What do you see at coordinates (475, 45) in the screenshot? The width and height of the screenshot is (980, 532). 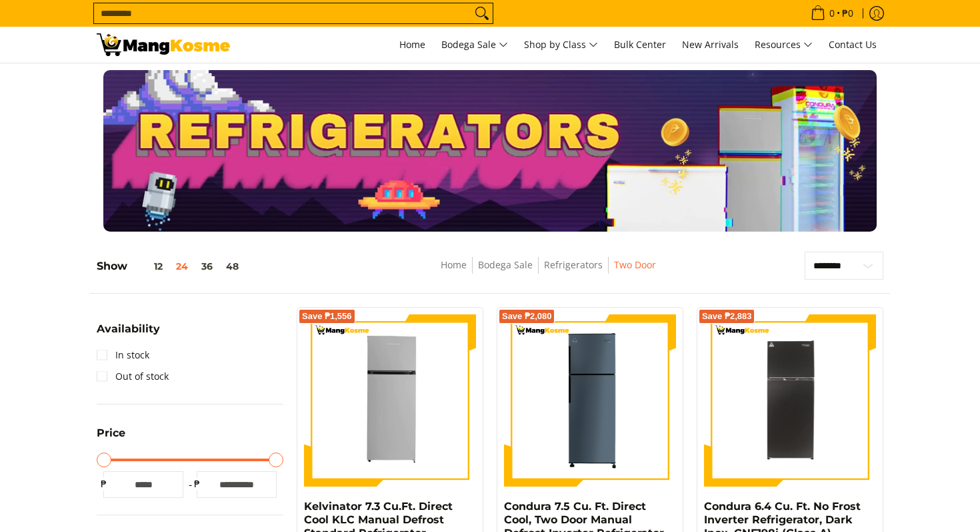 I see `span: Bodega Sale` at bounding box center [475, 45].